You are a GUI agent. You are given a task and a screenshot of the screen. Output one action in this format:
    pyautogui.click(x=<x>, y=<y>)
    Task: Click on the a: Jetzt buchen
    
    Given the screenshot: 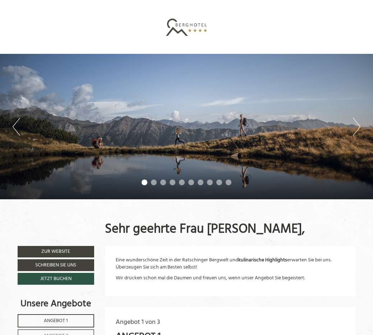 What is the action you would take?
    pyautogui.click(x=56, y=279)
    